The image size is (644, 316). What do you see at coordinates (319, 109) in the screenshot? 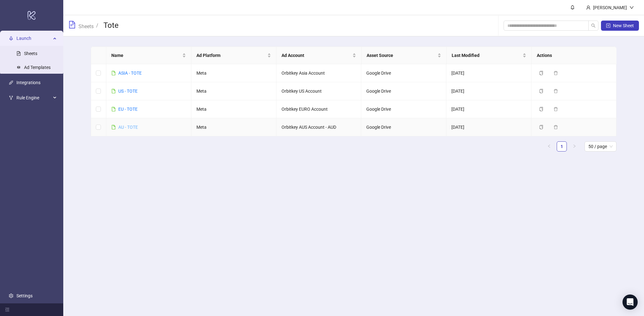
I see `td: Orbitkey EURO Account` at bounding box center [319, 109].